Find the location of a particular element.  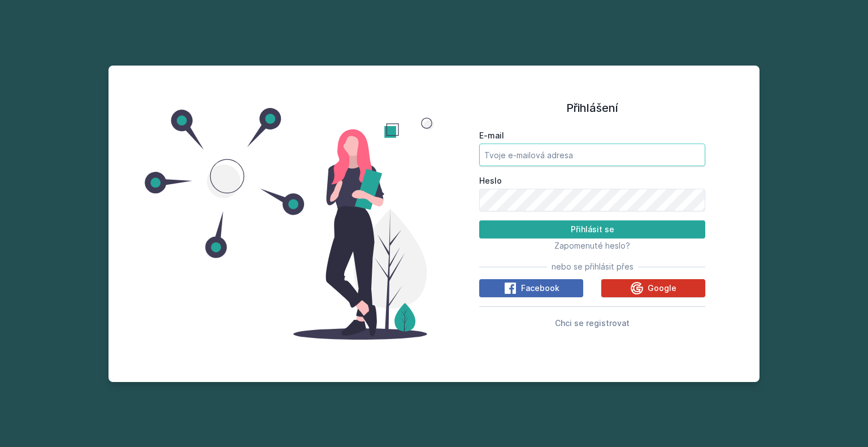

label: E-mail is located at coordinates (592, 136).